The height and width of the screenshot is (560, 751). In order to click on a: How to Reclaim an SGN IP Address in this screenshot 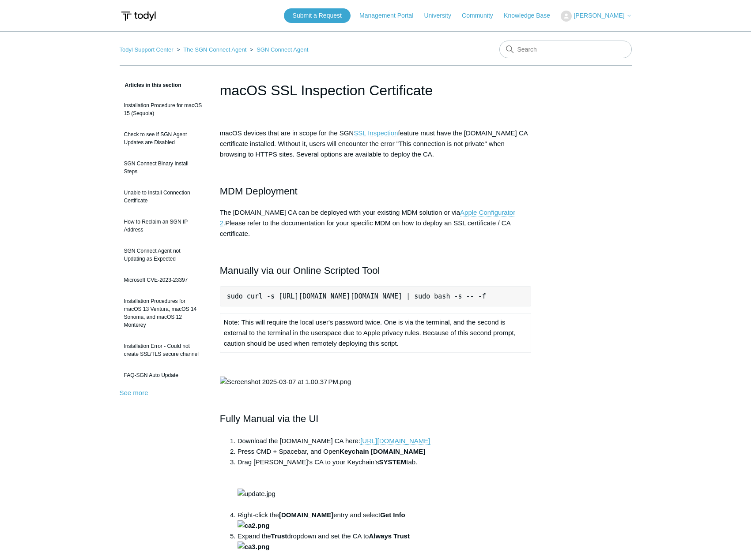, I will do `click(163, 226)`.